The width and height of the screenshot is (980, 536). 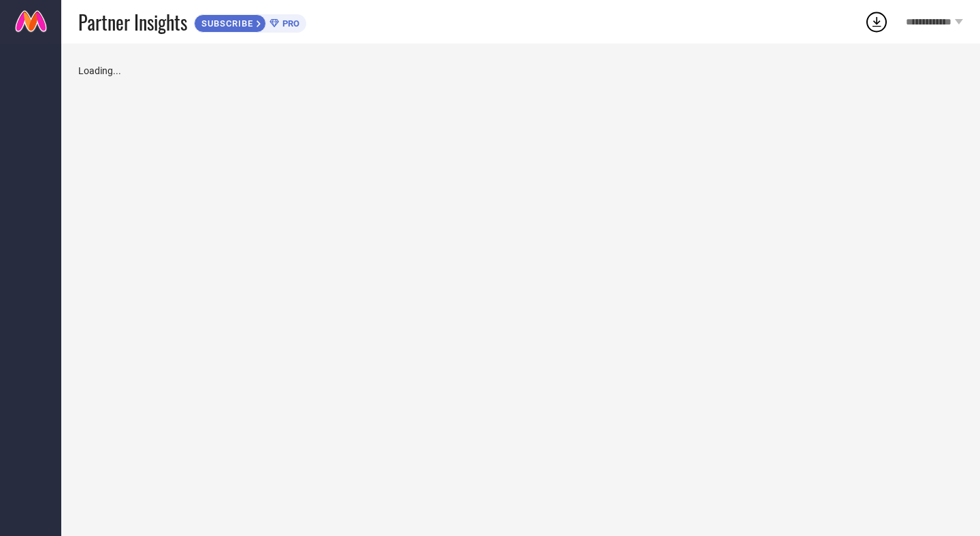 I want to click on div: Open download list, so click(x=876, y=22).